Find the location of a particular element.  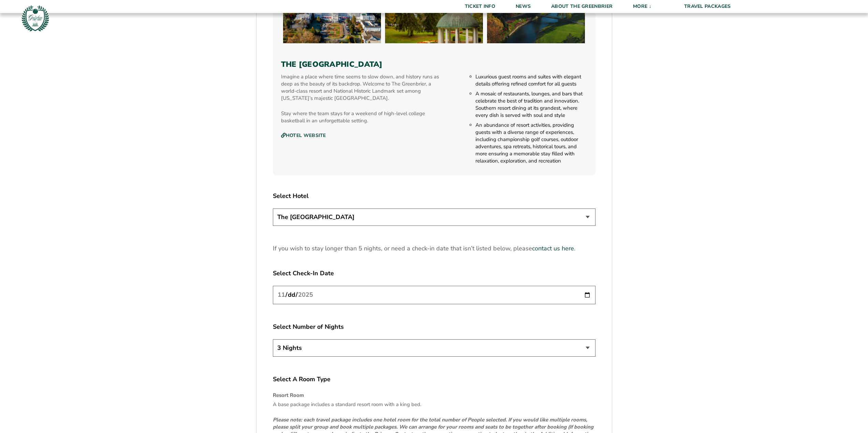

li: A mosaic of restaurants, lounges, and bars that celebrate the best of tradition and innovation. S... is located at coordinates (531, 105).